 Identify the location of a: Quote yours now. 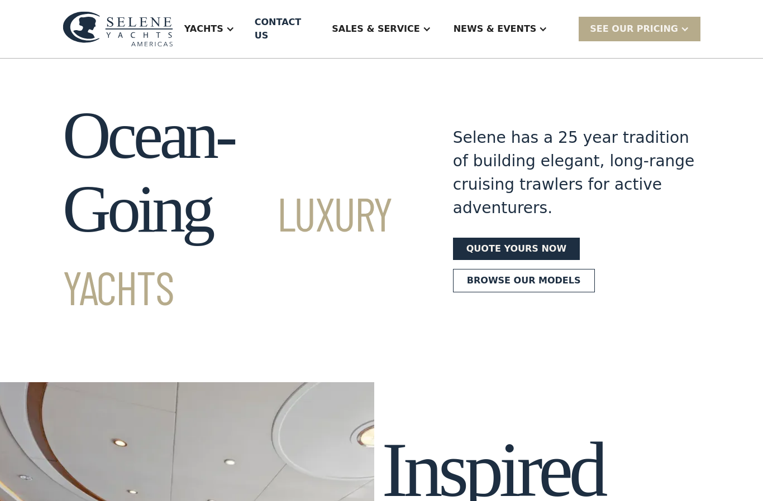
(516, 249).